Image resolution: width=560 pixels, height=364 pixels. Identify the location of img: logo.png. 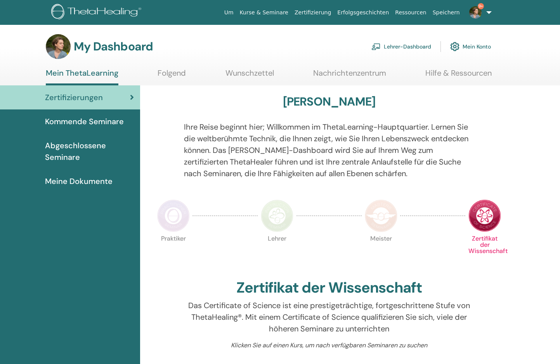
(97, 12).